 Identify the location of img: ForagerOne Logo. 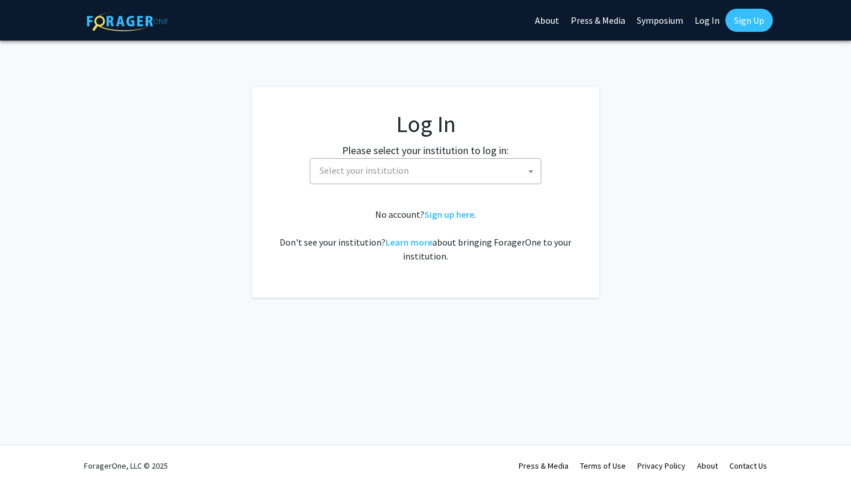
(127, 21).